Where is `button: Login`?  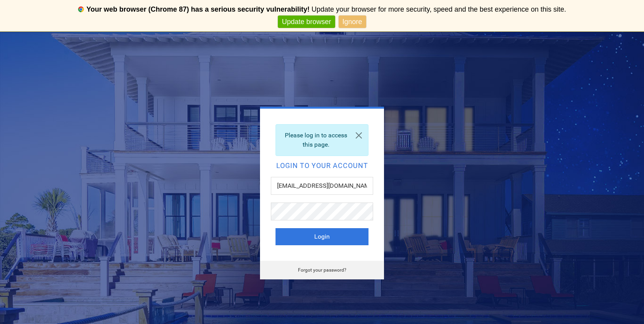
button: Login is located at coordinates (322, 236).